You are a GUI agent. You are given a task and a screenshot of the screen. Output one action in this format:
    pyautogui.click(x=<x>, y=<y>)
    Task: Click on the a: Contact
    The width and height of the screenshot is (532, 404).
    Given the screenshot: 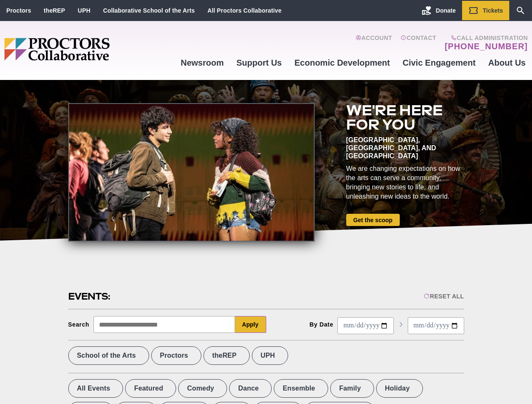 What is the action you would take?
    pyautogui.click(x=418, y=43)
    